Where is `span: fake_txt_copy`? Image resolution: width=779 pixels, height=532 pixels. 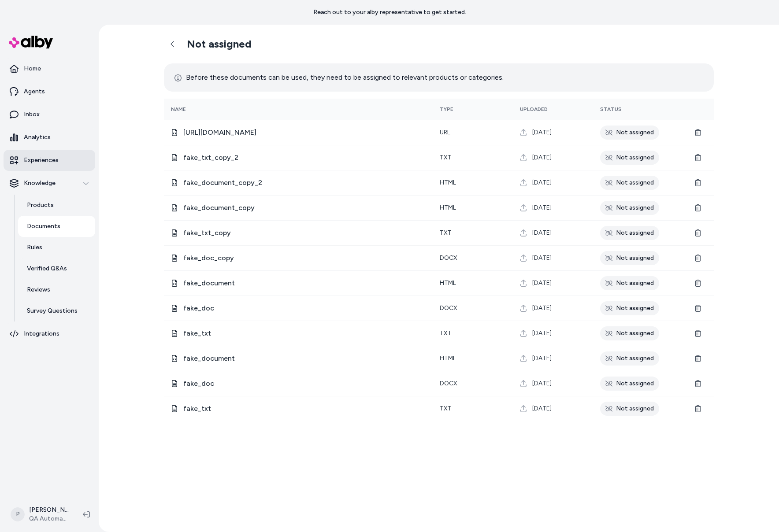
span: fake_txt_copy is located at coordinates (207, 233).